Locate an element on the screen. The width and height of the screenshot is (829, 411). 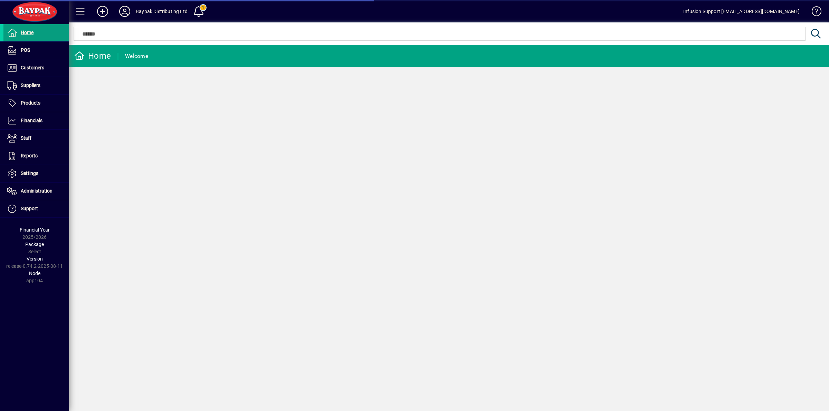
span: Support is located at coordinates (29, 209).